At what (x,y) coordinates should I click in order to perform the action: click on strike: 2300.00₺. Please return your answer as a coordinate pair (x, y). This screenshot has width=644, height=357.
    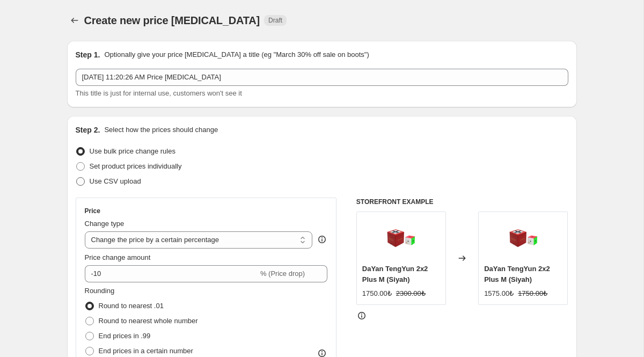
    Looking at the image, I should click on (411, 293).